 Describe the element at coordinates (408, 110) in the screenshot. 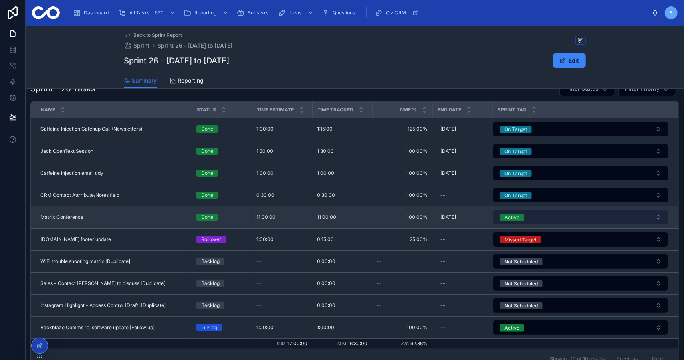

I see `span: Time %` at that location.